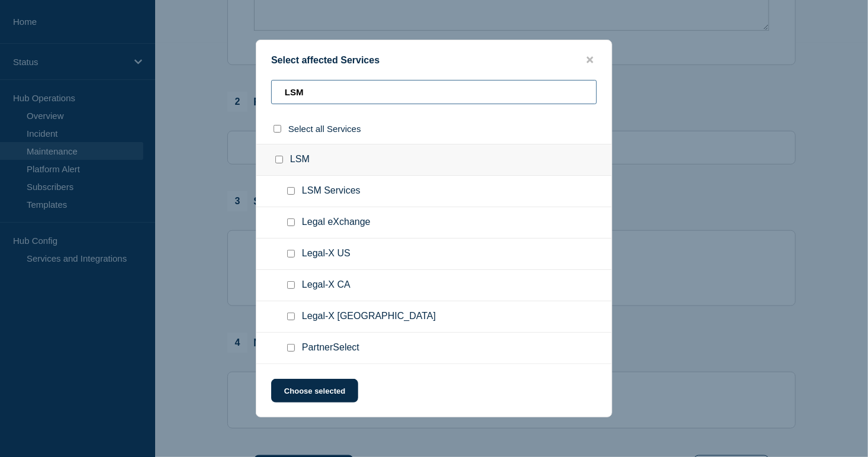 The width and height of the screenshot is (868, 457). What do you see at coordinates (314, 390) in the screenshot?
I see `button: Choose selected` at bounding box center [314, 390].